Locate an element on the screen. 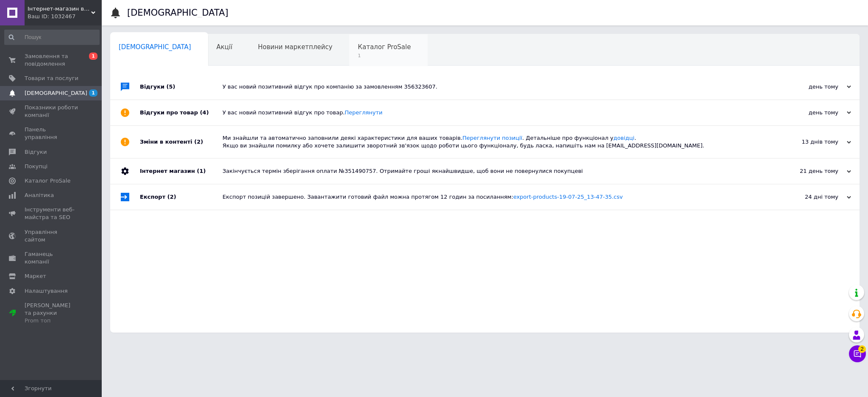 The height and width of the screenshot is (397, 868). div: Відгуки is located at coordinates (181, 87).